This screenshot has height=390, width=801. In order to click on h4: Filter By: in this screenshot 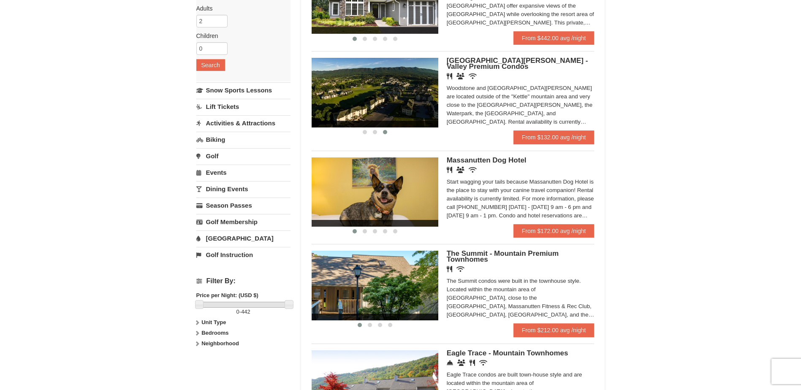, I will do `click(243, 281)`.